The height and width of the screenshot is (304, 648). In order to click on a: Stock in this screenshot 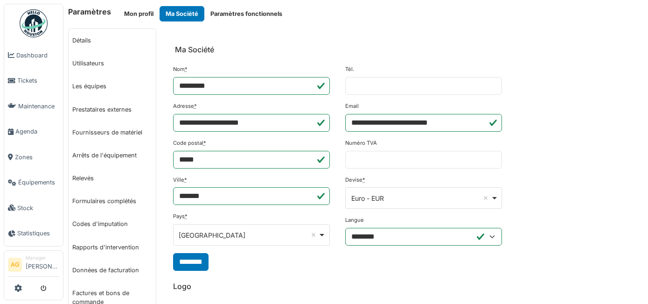, I will do `click(34, 208)`.